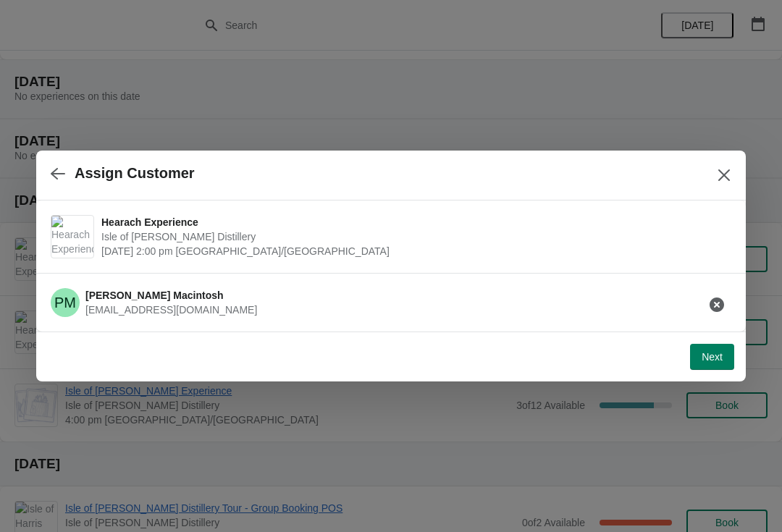 The image size is (782, 532). Describe the element at coordinates (65, 303) in the screenshot. I see `text: PM` at that location.